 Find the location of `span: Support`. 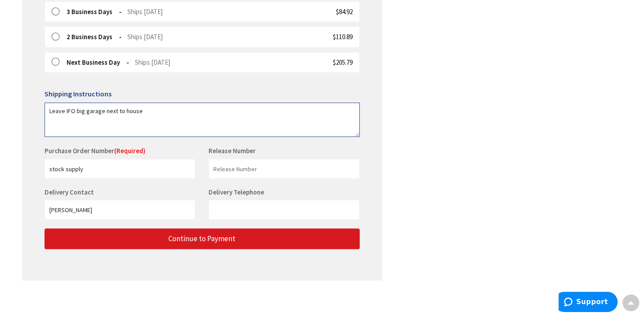

span: Support is located at coordinates (34, 10).